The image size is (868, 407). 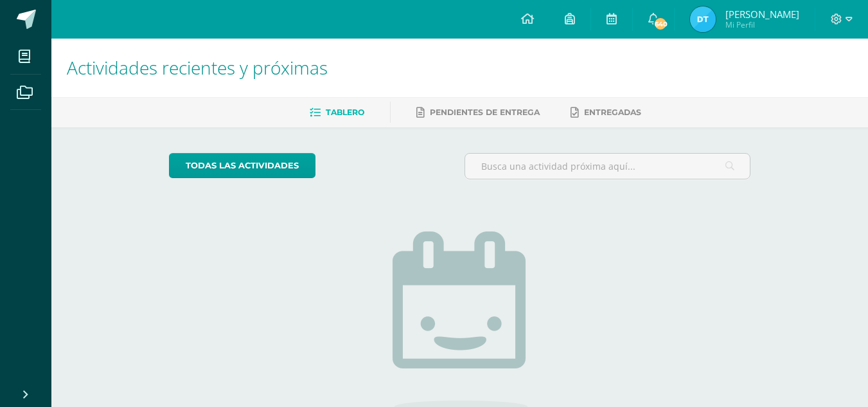 What do you see at coordinates (762, 25) in the screenshot?
I see `span: Mi Perfil` at bounding box center [762, 25].